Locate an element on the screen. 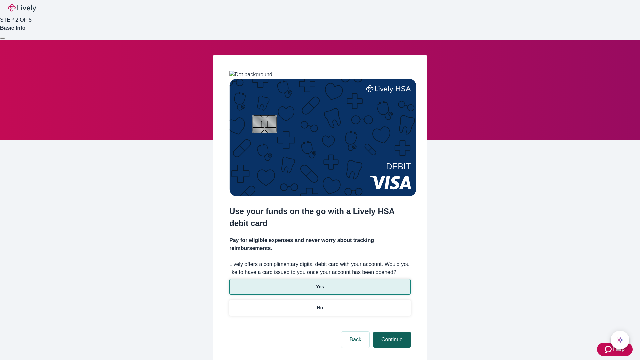  label: Lively offers a complimentary digital debit card with your account. Would you like to have a card... is located at coordinates (320, 268).